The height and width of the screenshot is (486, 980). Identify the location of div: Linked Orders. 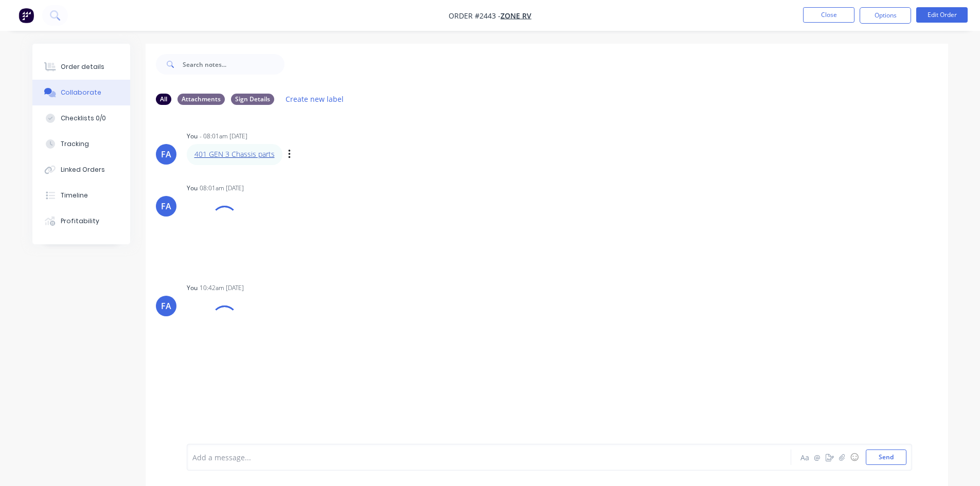
(82, 169).